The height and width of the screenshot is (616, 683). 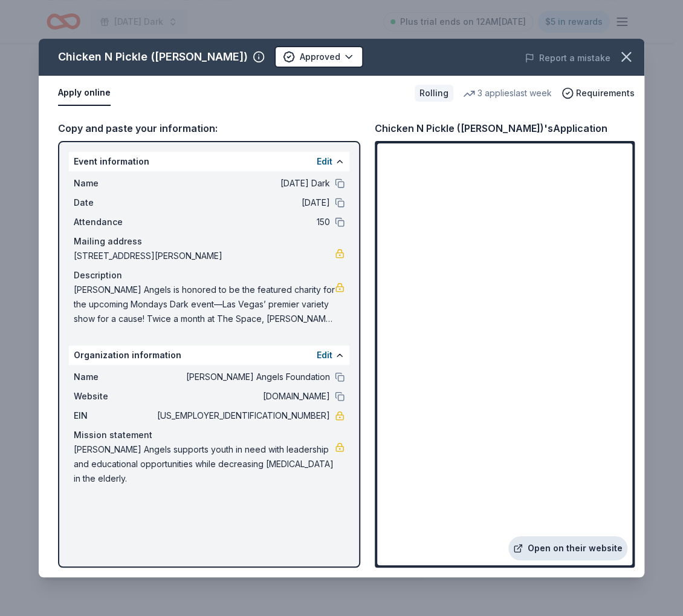 What do you see at coordinates (320, 56) in the screenshot?
I see `span: Approved` at bounding box center [320, 56].